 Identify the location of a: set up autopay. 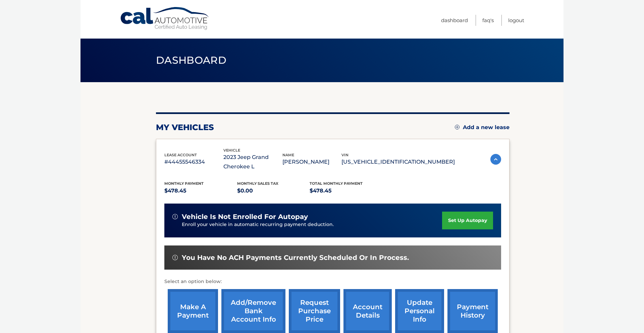
(468, 220).